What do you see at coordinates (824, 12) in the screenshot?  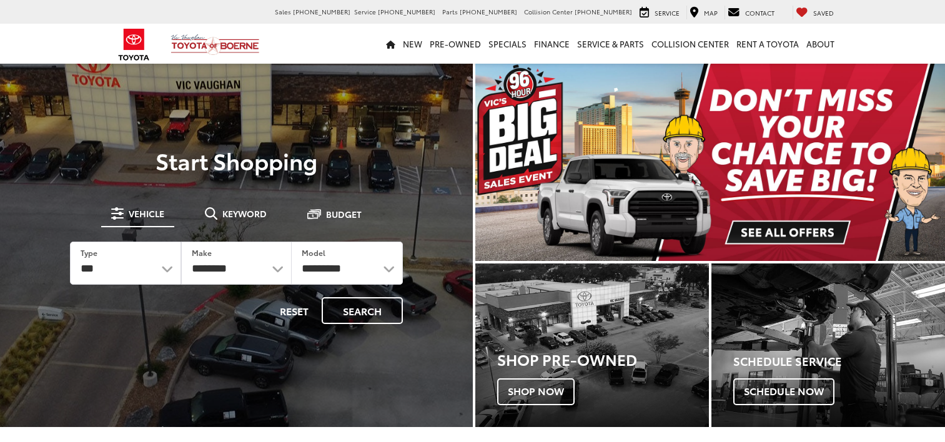 I see `span: Saved` at bounding box center [824, 12].